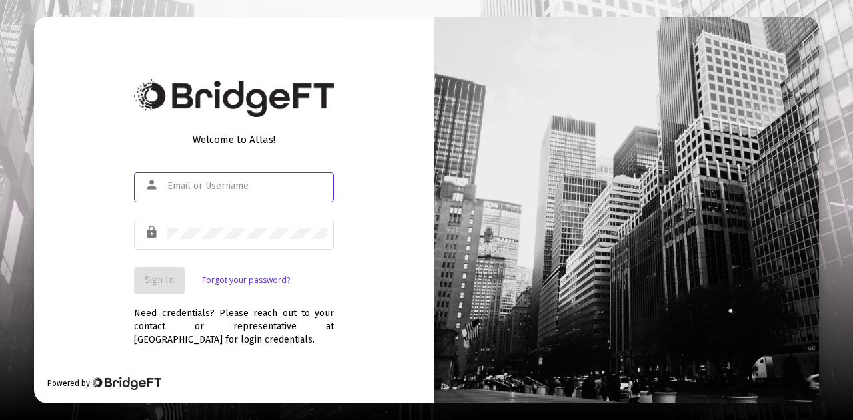  What do you see at coordinates (234, 140) in the screenshot?
I see `div: Welcome to Atlas!` at bounding box center [234, 140].